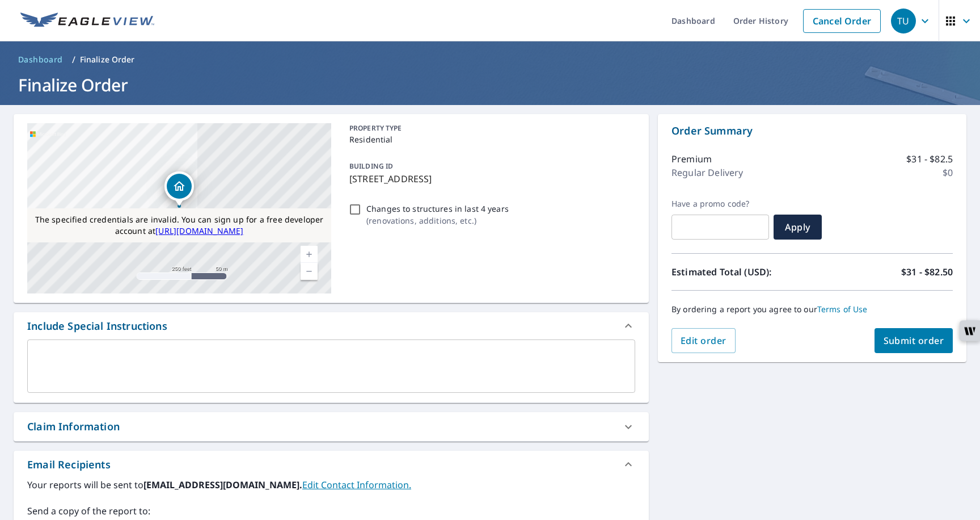 This screenshot has height=520, width=980. Describe the element at coordinates (179, 226) in the screenshot. I see `div: The specified credentials are invalid. You can sign up for a free developer account at` at that location.